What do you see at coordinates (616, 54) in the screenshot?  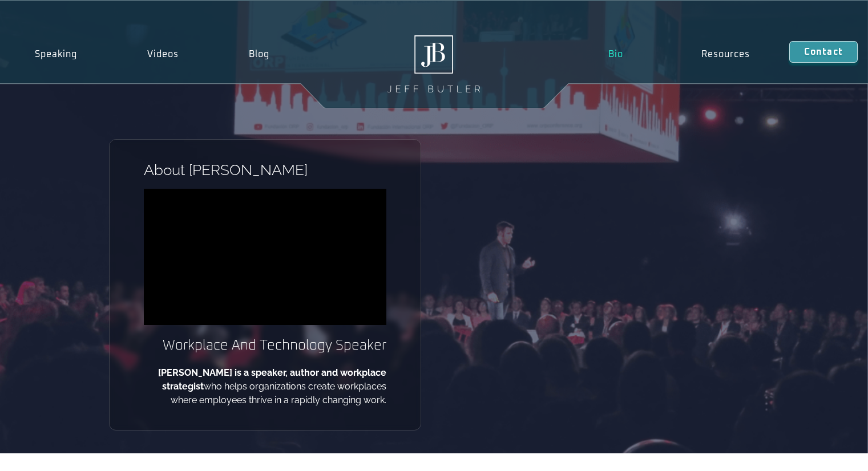 I see `a: Bio` at bounding box center [616, 54].